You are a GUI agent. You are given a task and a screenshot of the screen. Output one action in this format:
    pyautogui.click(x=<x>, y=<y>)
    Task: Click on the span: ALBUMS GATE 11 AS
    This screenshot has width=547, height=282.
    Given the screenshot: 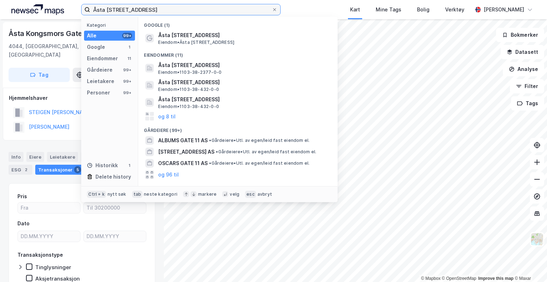 What is the action you would take?
    pyautogui.click(x=183, y=140)
    